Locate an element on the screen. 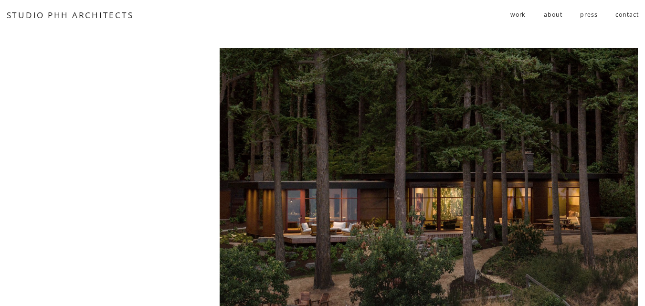  a: folder dropdown is located at coordinates (518, 15).